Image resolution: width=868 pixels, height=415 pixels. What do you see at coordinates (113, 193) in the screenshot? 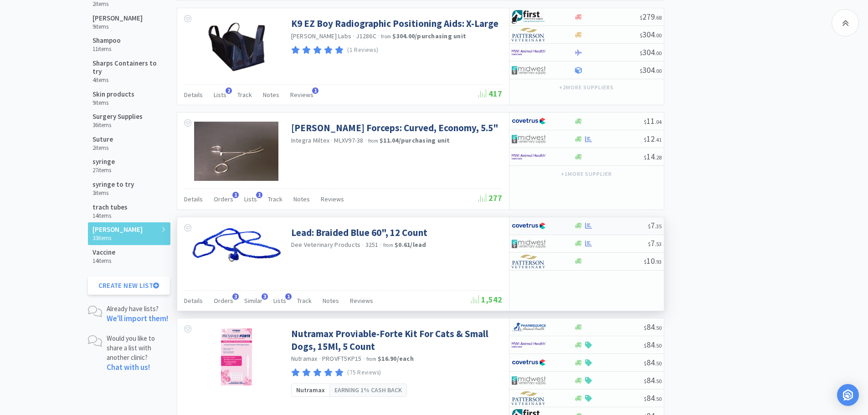
I see `h6: 3 items` at bounding box center [113, 193].